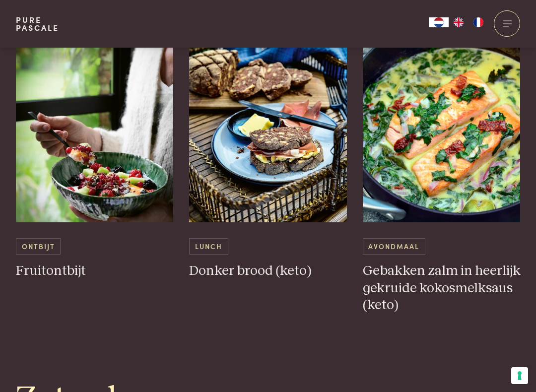  Describe the element at coordinates (268, 271) in the screenshot. I see `h3: Donker brood (keto)` at that location.